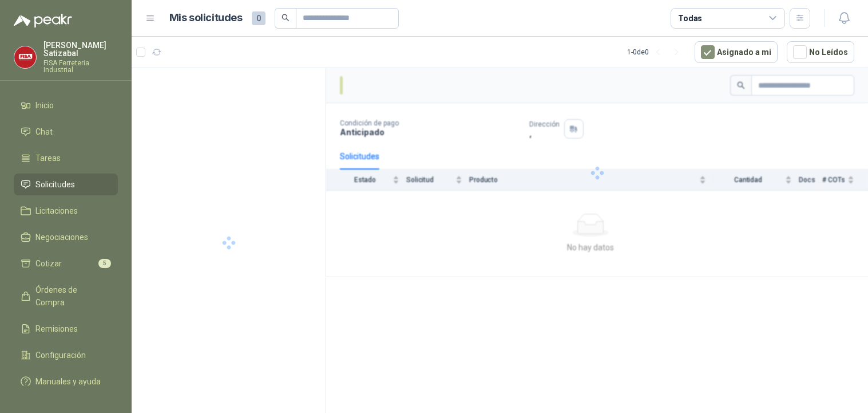 Image resolution: width=868 pixels, height=413 pixels. I want to click on span: Órdenes de Compra, so click(71, 297).